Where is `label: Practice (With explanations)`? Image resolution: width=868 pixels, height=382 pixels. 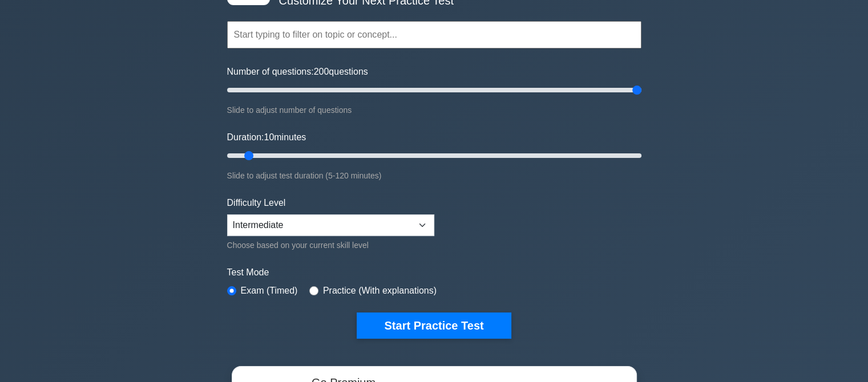 label: Practice (With explanations) is located at coordinates (380, 291).